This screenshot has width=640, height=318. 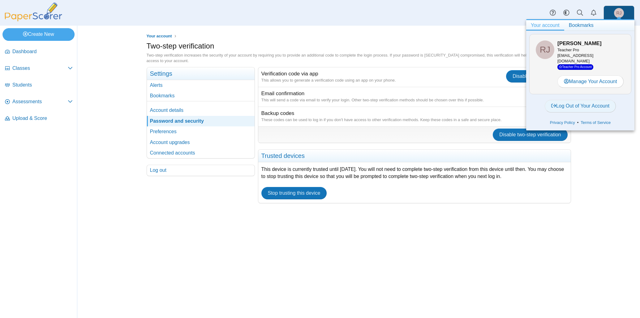 What do you see at coordinates (201, 121) in the screenshot?
I see `a: Password and security` at bounding box center [201, 121].